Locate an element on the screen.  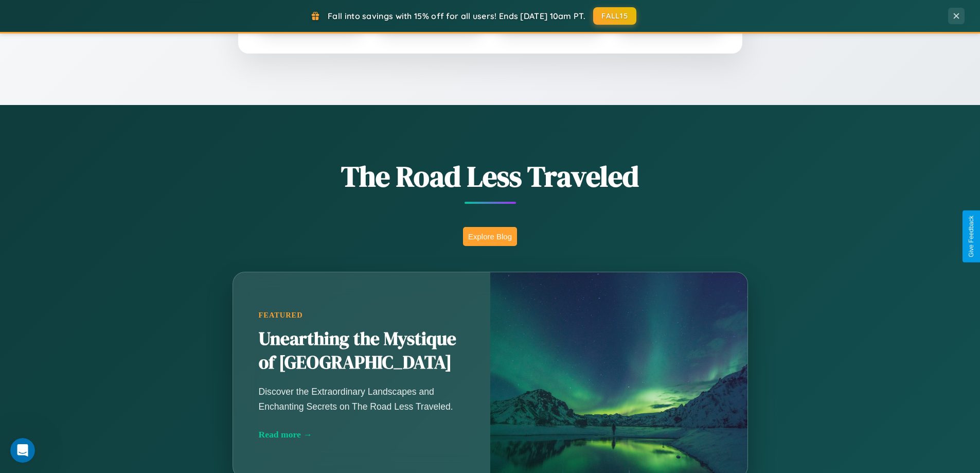
button: FALL15 is located at coordinates (615, 16).